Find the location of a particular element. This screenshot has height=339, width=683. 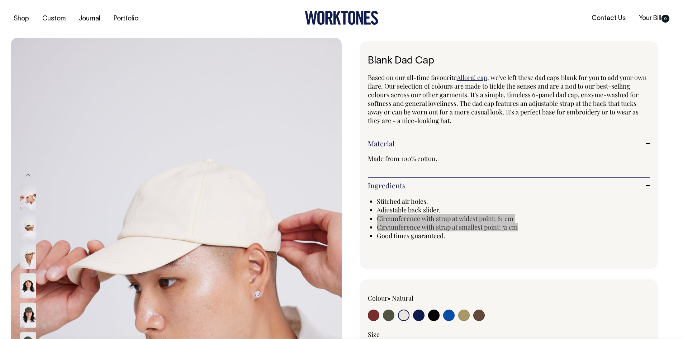

a: Ingredients is located at coordinates (508, 185).